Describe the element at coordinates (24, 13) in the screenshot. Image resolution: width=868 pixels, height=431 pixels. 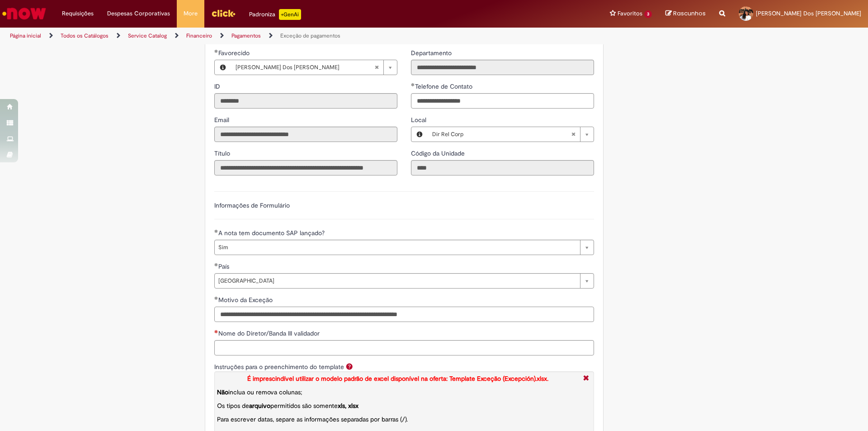
I see `img: ServiceNow` at that location.